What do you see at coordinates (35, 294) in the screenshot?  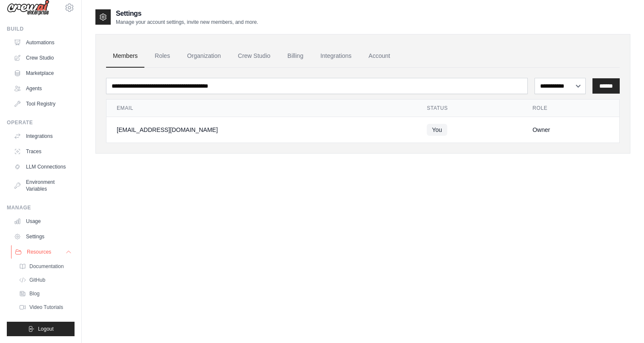 I see `span: Blog` at bounding box center [35, 294].